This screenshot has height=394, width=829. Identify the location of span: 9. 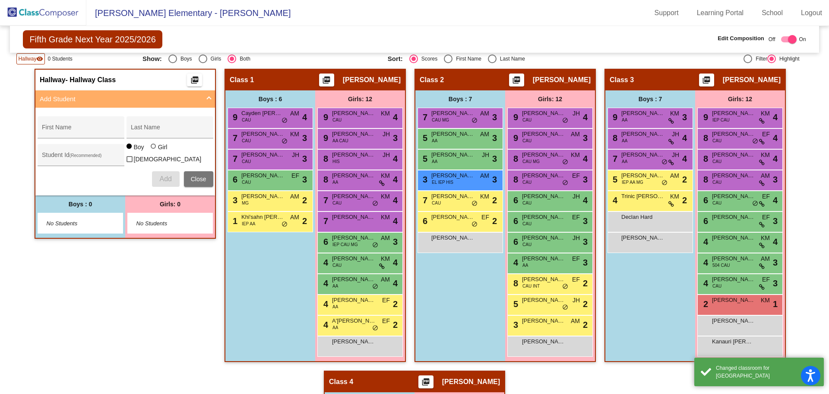
(234, 117).